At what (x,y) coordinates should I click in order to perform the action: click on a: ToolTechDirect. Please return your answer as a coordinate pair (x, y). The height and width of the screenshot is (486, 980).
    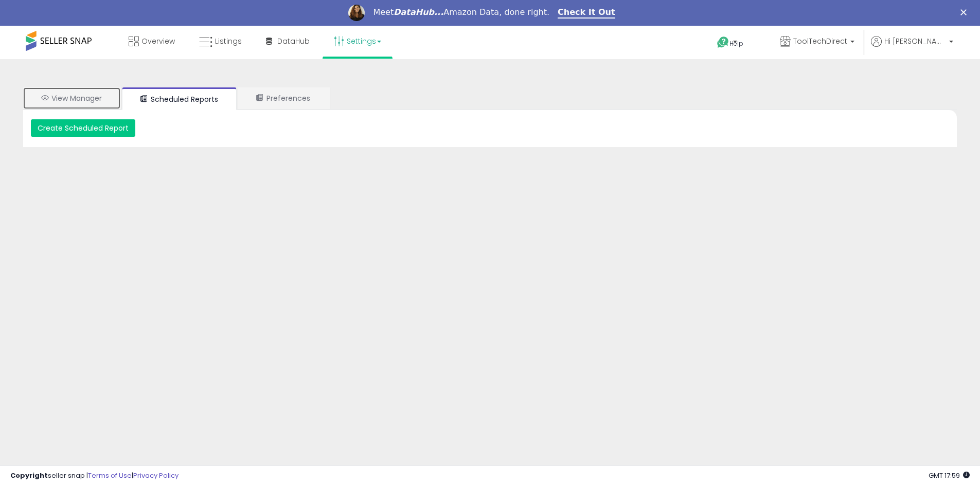
    Looking at the image, I should click on (817, 42).